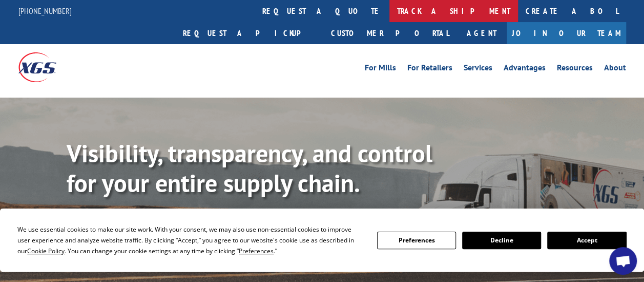 This screenshot has height=282, width=644. What do you see at coordinates (249, 168) in the screenshot?
I see `b: Visibility, transparency, and control for your entire supply chain.` at bounding box center [249, 168].